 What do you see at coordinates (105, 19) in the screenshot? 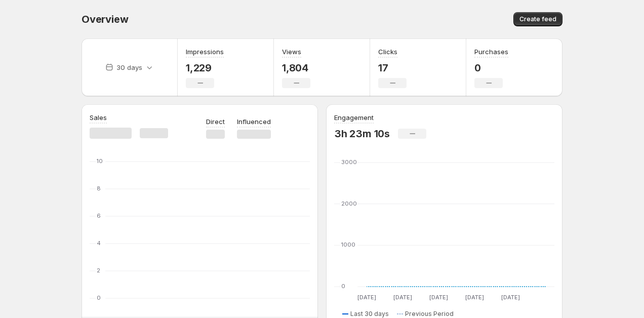
I see `span: Overview` at bounding box center [105, 19].